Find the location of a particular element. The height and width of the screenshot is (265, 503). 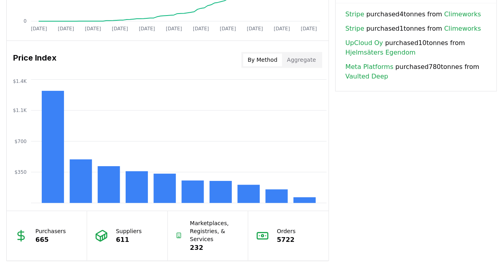

button: Aggregate is located at coordinates (301, 60).